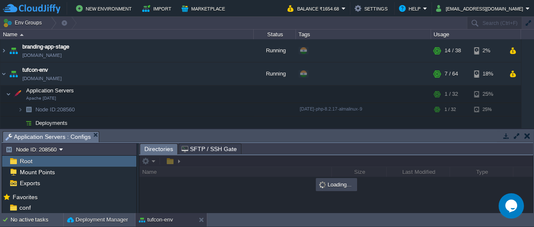  I want to click on span: Application Servers : Configs, so click(48, 137).